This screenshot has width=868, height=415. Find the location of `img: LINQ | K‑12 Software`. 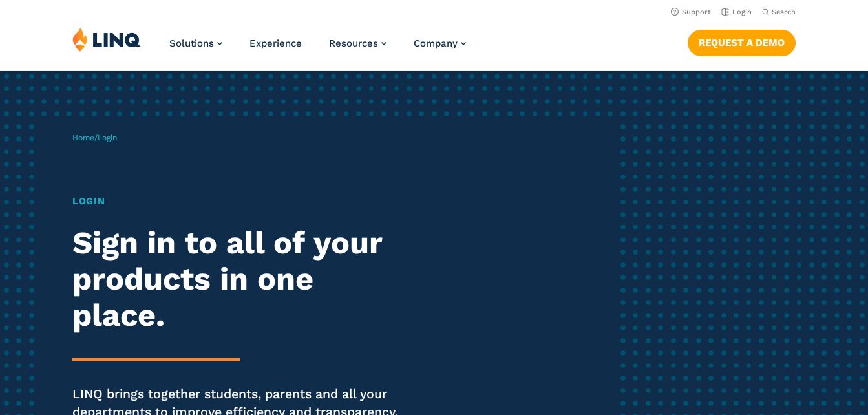

img: LINQ | K‑12 Software is located at coordinates (107, 40).